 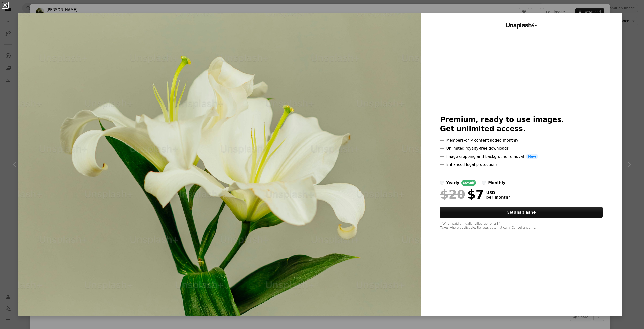 I want to click on div: monthly, so click(x=497, y=183).